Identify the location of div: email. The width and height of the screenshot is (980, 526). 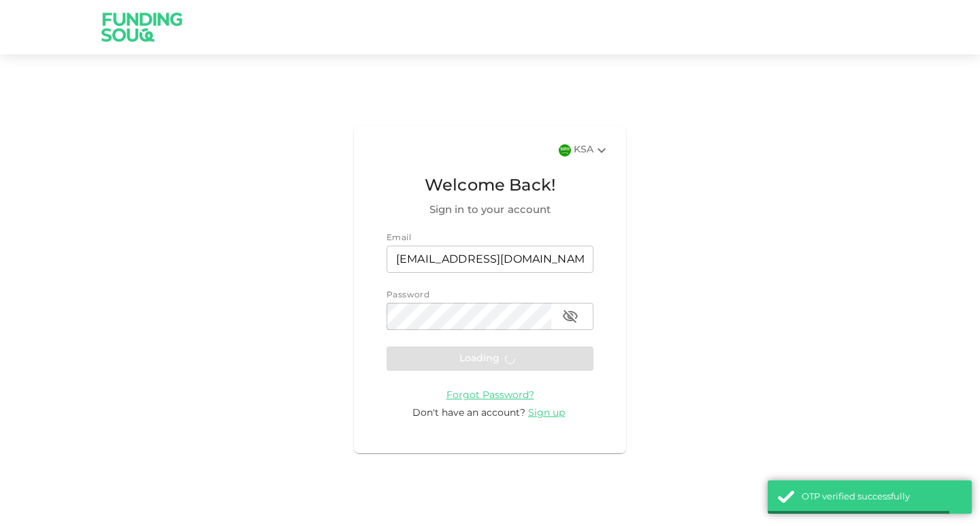
(490, 260).